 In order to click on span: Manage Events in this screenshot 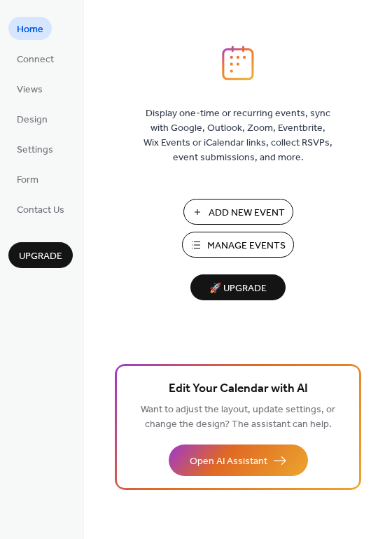, I will do `click(246, 245)`.